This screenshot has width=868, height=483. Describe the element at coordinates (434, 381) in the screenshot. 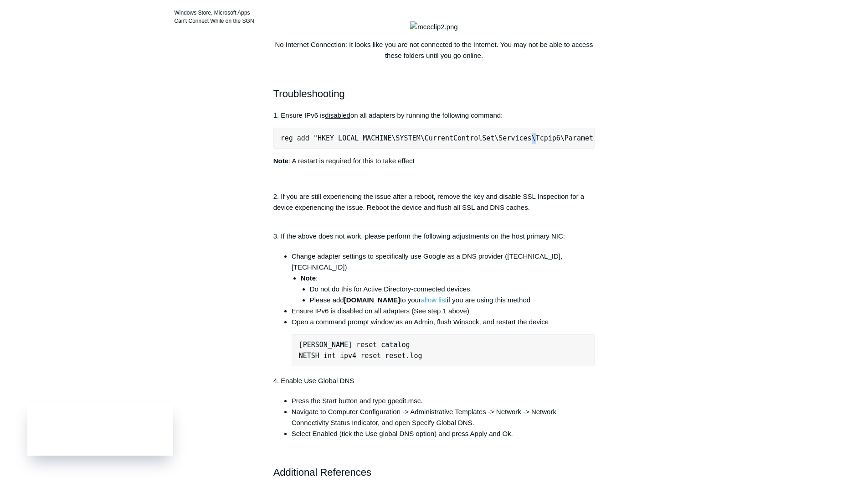

I see `p: 4. Enable Use Global DNS` at that location.